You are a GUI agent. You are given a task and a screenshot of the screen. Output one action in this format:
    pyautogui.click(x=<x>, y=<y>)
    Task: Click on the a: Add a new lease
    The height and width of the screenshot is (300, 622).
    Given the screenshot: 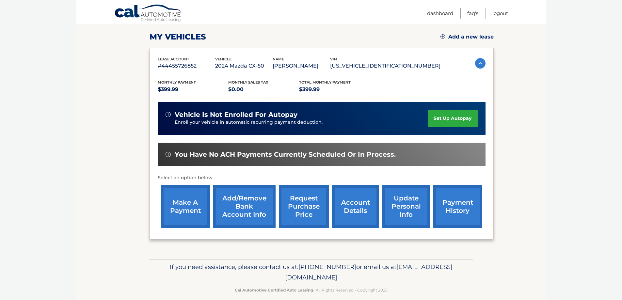 What is the action you would take?
    pyautogui.click(x=467, y=37)
    